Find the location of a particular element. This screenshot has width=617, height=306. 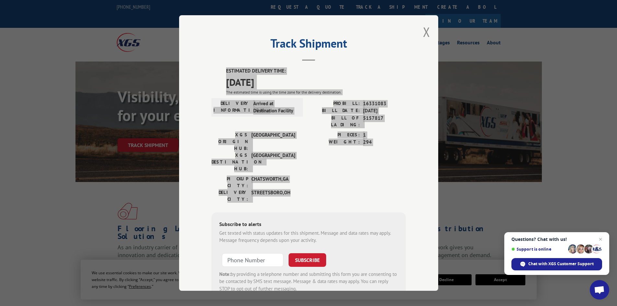

label: PICKUP CITY: is located at coordinates (229, 182).